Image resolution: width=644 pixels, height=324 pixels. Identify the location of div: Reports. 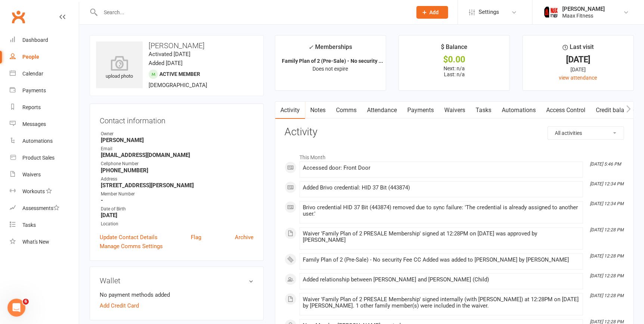
(32, 107).